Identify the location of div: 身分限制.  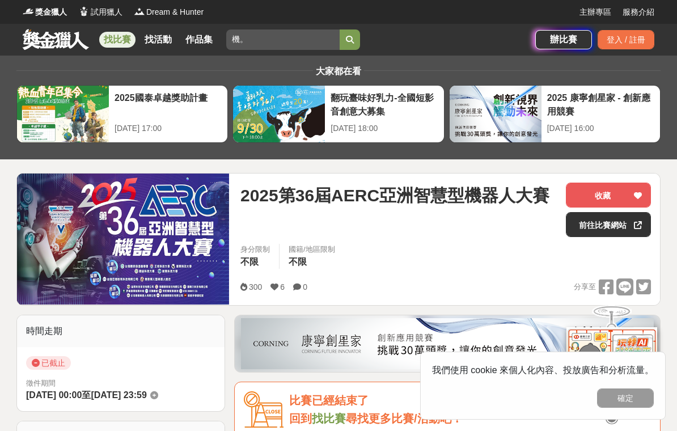
(255, 249).